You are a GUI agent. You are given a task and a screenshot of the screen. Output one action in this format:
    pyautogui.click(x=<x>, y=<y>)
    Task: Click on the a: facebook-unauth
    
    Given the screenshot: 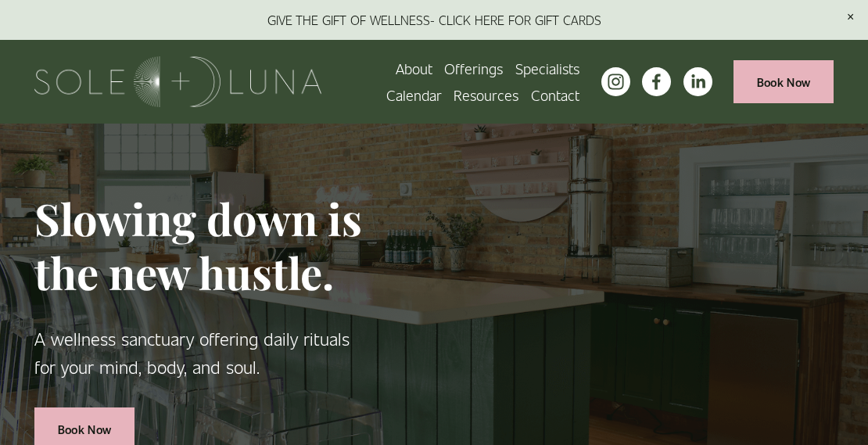 What is the action you would take?
    pyautogui.click(x=656, y=81)
    